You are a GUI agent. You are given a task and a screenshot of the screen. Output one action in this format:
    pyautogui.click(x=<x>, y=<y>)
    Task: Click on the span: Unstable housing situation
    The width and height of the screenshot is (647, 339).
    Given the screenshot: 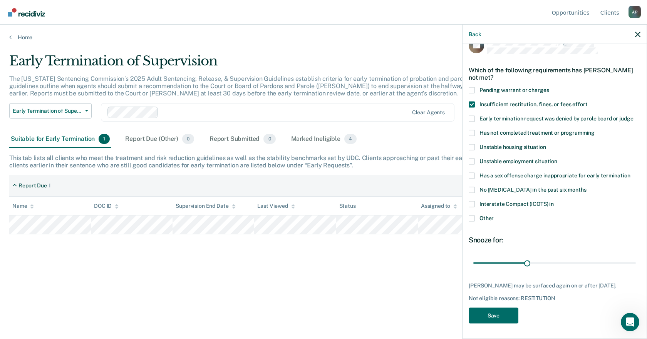 What is the action you would take?
    pyautogui.click(x=512, y=147)
    